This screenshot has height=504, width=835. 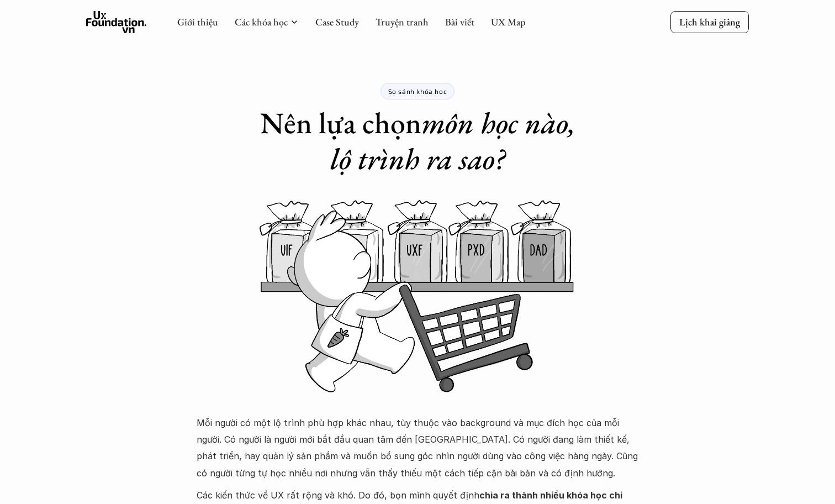 I want to click on a: UX Map, so click(x=508, y=21).